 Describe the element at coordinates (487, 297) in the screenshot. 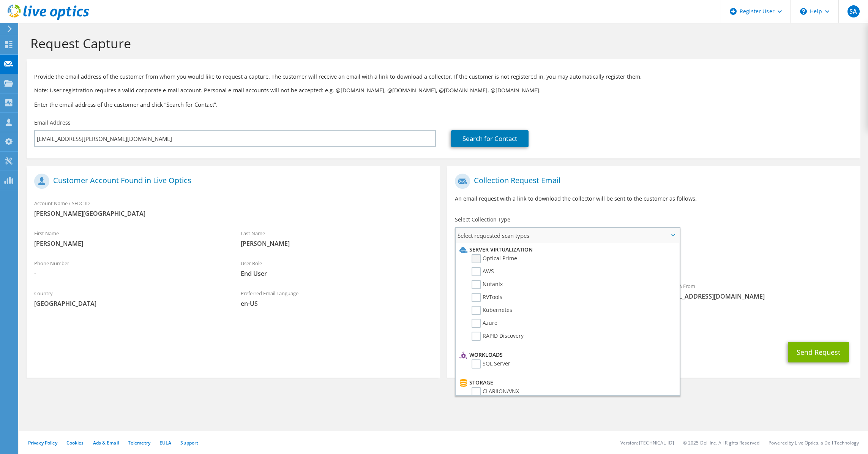

I see `label: RVTools` at that location.